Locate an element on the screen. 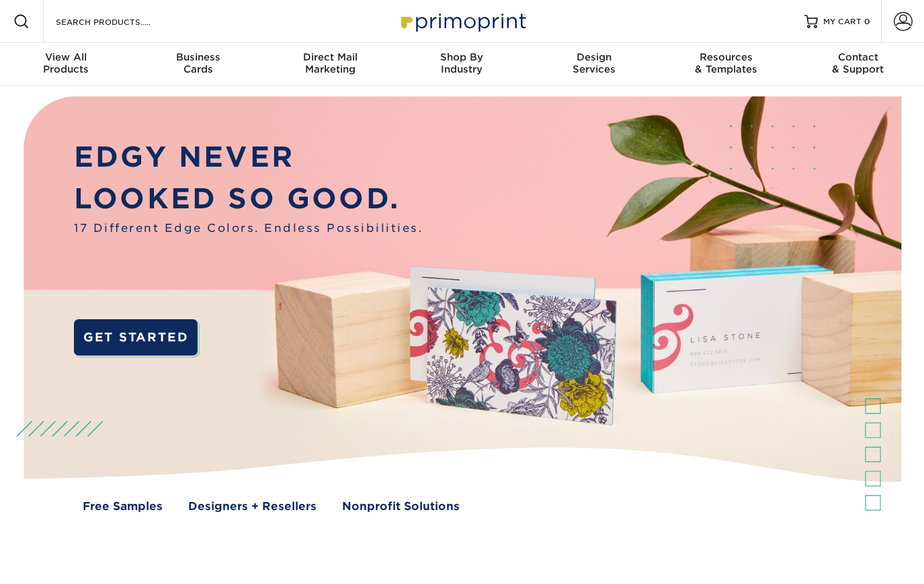  a: Nonprofit Solutions is located at coordinates (401, 506).